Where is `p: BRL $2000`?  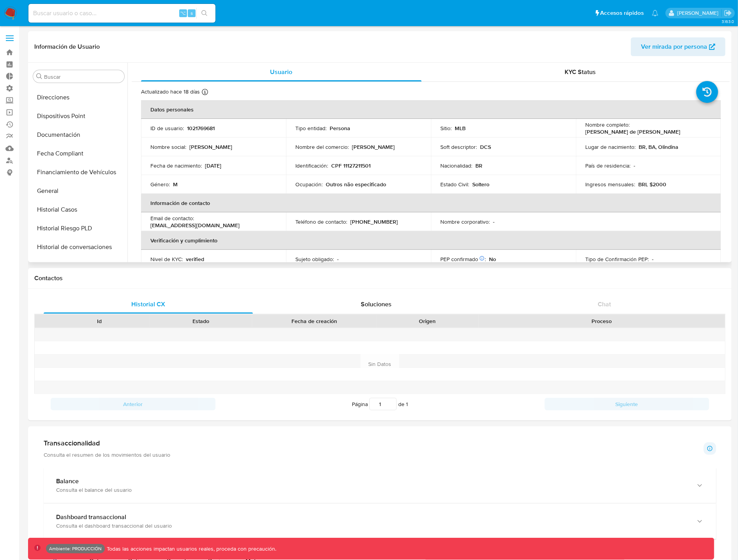 p: BRL $2000 is located at coordinates (652, 184).